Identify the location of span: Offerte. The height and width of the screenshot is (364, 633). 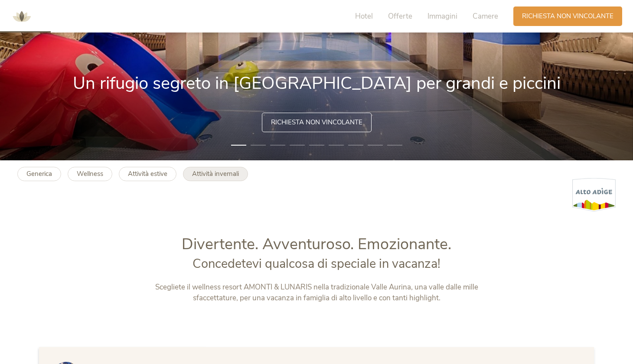
(400, 16).